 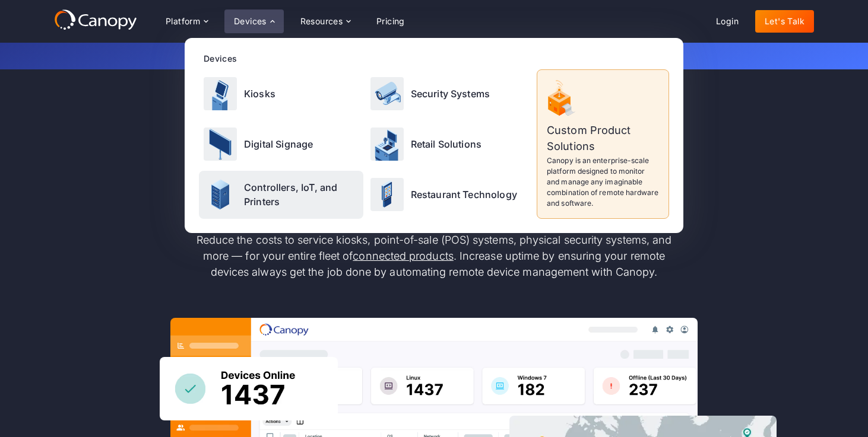 I want to click on a: Kiosks, so click(x=281, y=93).